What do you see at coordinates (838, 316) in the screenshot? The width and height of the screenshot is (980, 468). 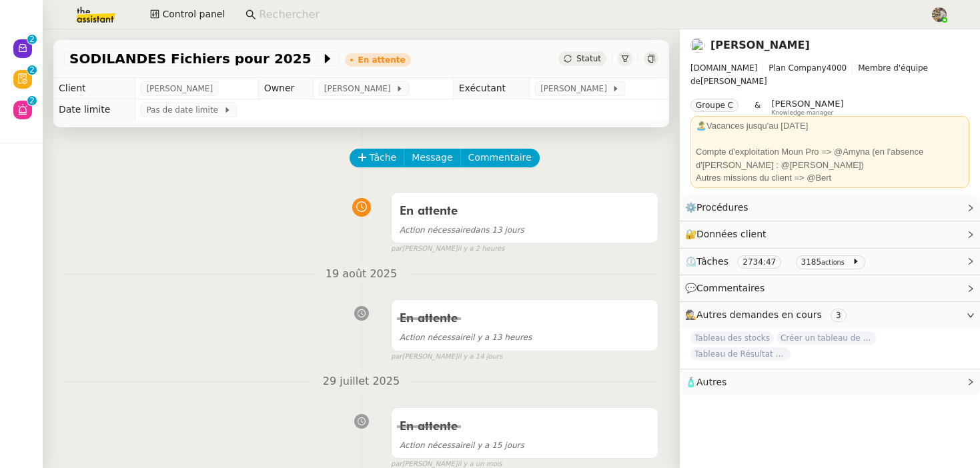 I see `nz-tag: 3` at bounding box center [838, 316].